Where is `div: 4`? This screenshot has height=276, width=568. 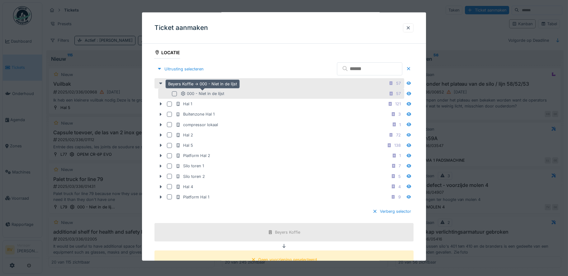
div: 4 is located at coordinates (400, 187).